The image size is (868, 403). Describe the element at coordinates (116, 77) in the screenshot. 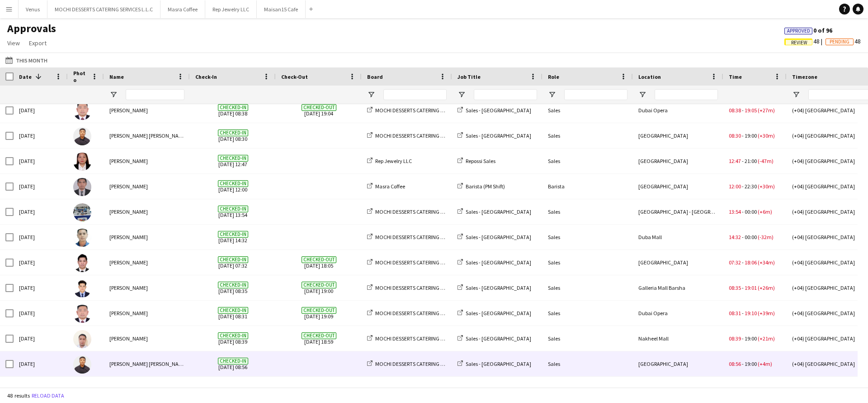

I see `span: Name` at that location.